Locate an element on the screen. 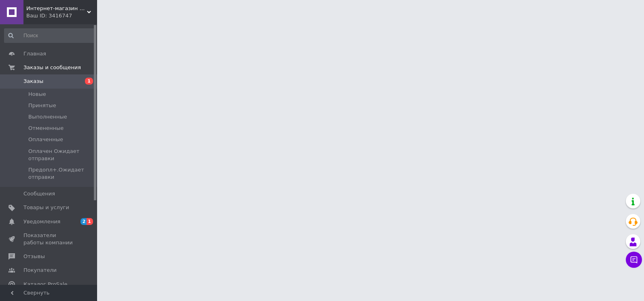 Image resolution: width=644 pixels, height=301 pixels. span: Уведомления is located at coordinates (41, 222).